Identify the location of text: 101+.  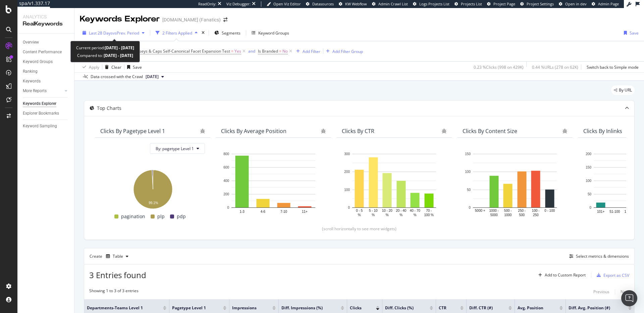
(601, 211).